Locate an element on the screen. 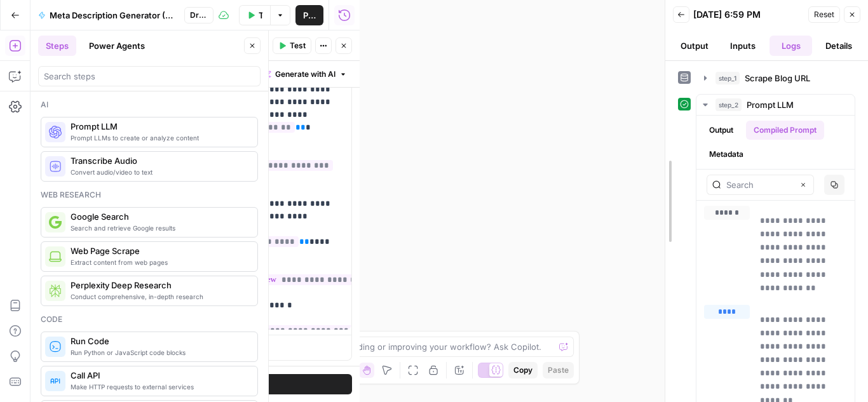 Image resolution: width=868 pixels, height=402 pixels. span: Google Search is located at coordinates (159, 217).